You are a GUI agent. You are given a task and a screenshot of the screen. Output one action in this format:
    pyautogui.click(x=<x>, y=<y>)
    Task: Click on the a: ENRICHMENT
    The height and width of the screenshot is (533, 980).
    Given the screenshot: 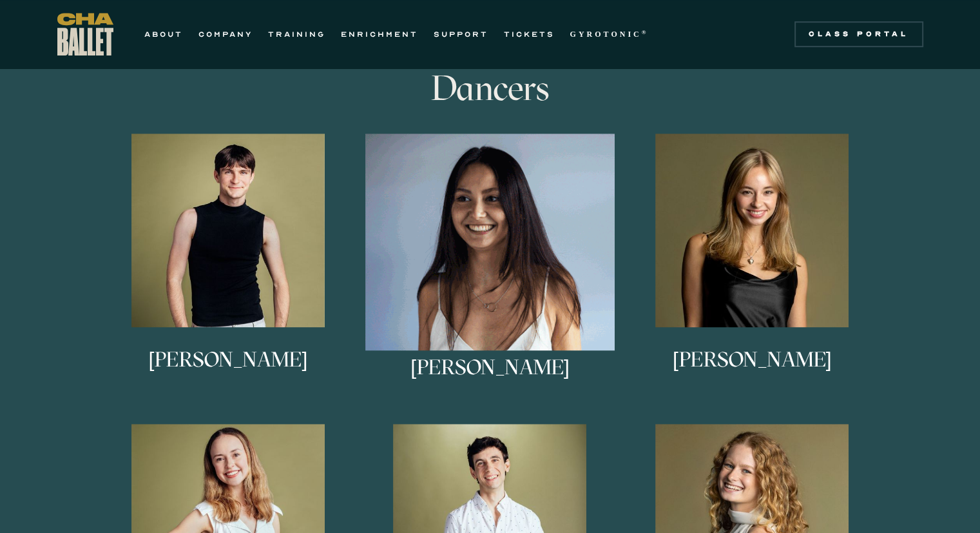 What is the action you would take?
    pyautogui.click(x=380, y=34)
    